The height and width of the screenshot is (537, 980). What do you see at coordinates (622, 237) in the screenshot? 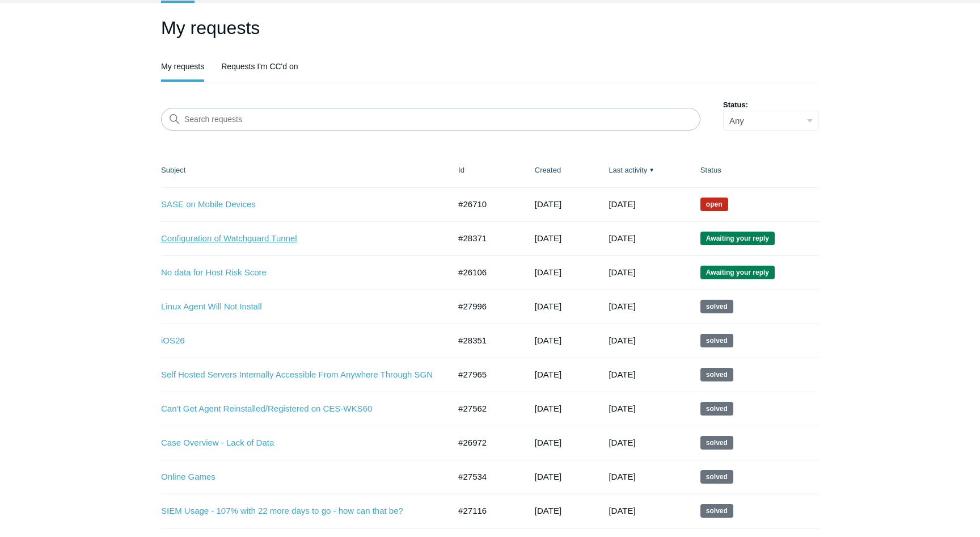
I see `time: 10/06/2025, 09:06` at bounding box center [622, 237].